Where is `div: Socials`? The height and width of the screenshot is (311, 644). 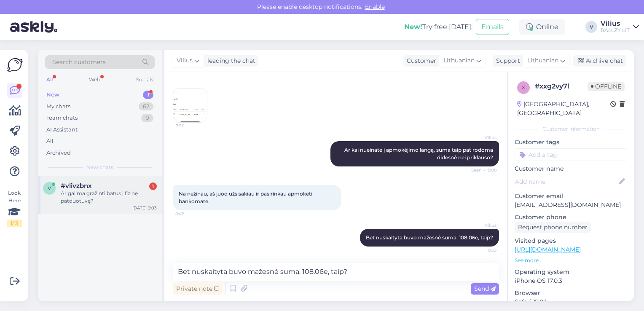 div: Socials is located at coordinates (145, 80).